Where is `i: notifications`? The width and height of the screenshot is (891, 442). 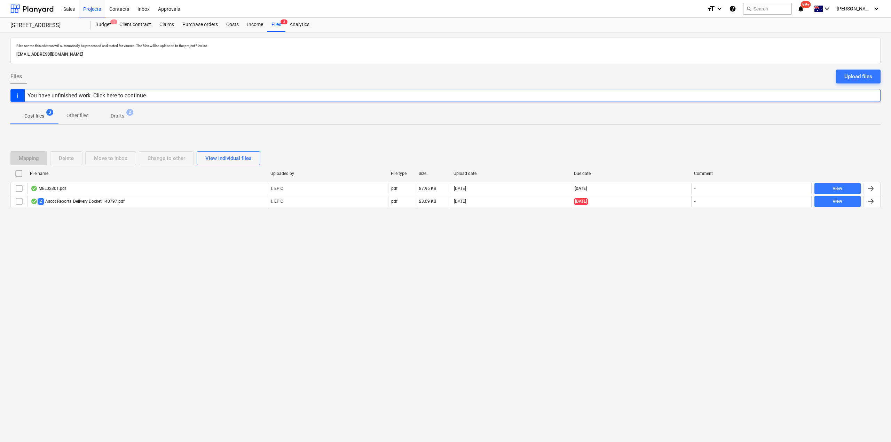 i: notifications is located at coordinates (801, 9).